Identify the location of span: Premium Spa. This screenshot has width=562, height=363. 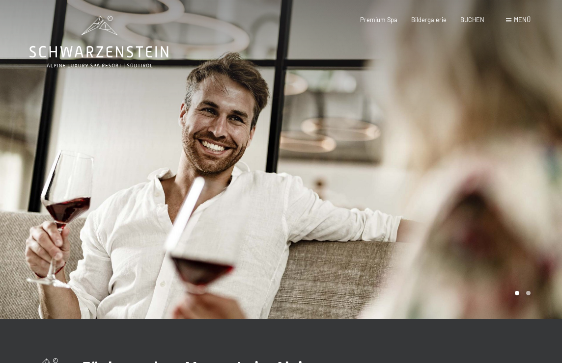
(379, 20).